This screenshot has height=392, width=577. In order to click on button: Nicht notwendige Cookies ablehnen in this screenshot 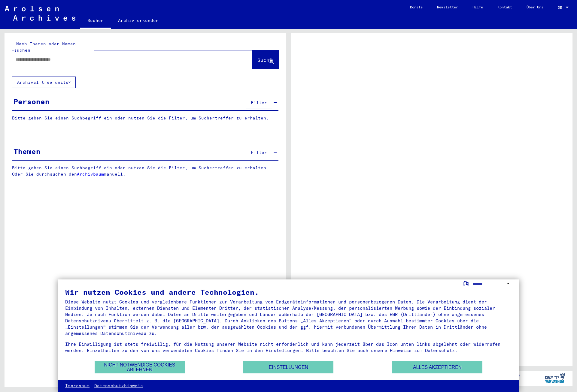, I will do `click(140, 367)`.